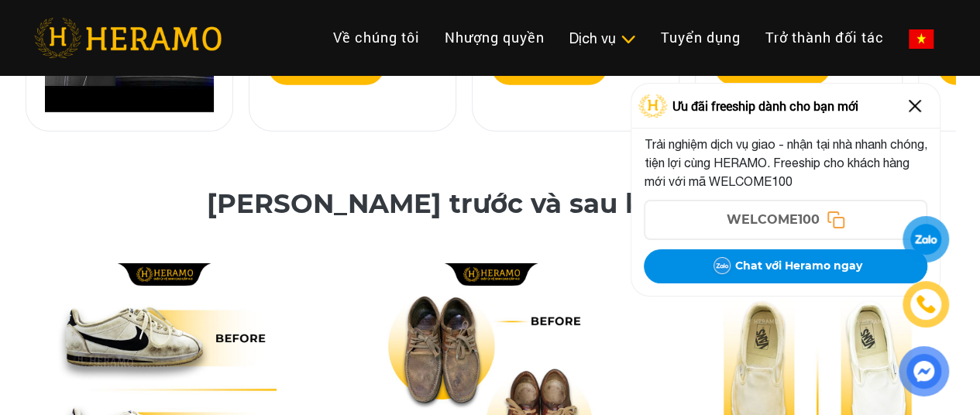  What do you see at coordinates (603, 38) in the screenshot?
I see `div: Dịch vụ` at bounding box center [603, 38].